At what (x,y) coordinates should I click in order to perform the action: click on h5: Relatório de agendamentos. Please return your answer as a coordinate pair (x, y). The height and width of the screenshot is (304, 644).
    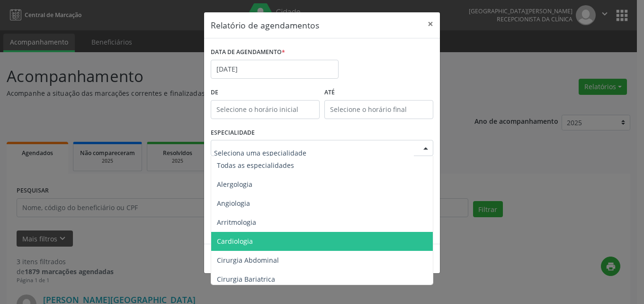
    Looking at the image, I should click on (265, 25).